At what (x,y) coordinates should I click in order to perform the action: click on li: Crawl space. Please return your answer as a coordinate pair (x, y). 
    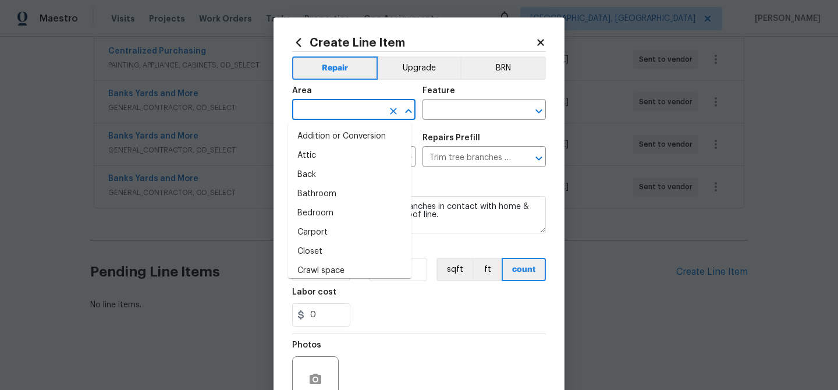
    Looking at the image, I should click on (350, 271).